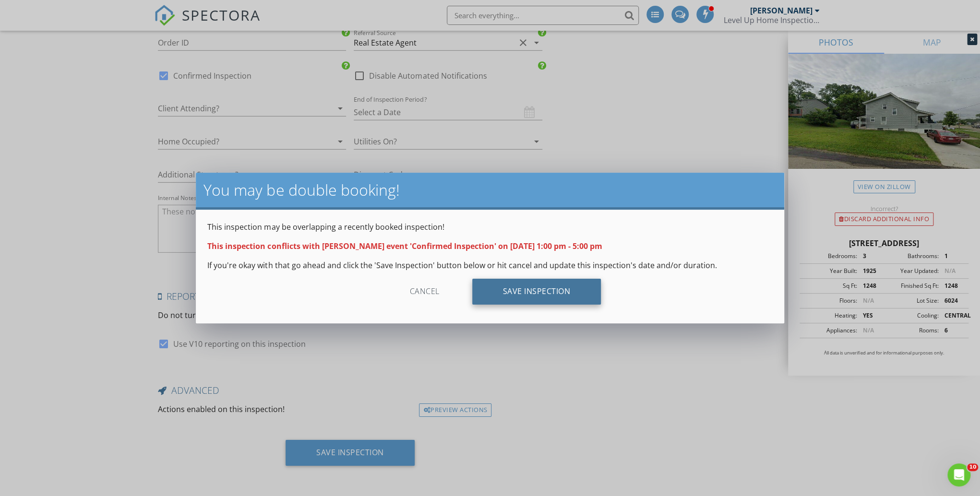  Describe the element at coordinates (490, 227) in the screenshot. I see `p: This inspection may be overlapping a recently booked inspection!` at that location.